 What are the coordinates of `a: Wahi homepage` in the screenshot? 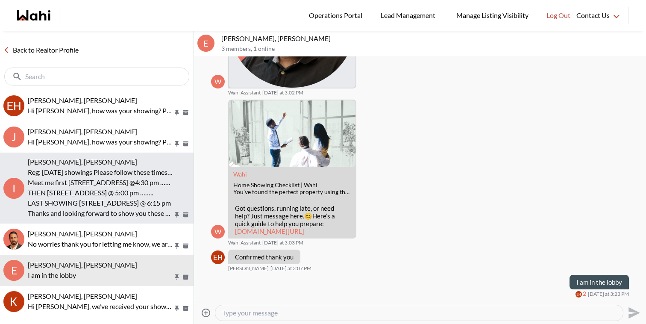 It's located at (34, 15).